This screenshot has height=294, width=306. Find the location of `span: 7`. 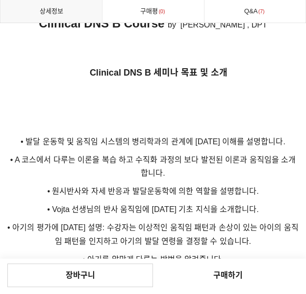

span: 7 is located at coordinates (261, 12).